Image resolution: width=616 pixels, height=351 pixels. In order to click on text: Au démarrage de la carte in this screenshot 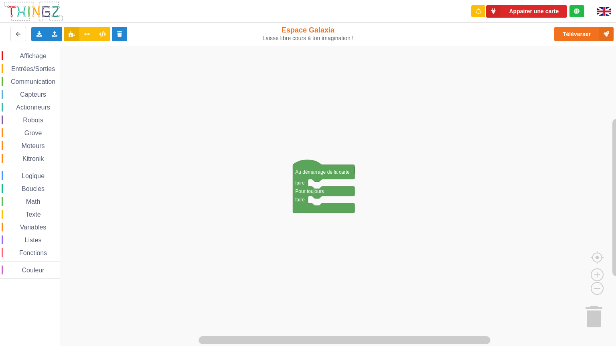, I will do `click(322, 172)`.